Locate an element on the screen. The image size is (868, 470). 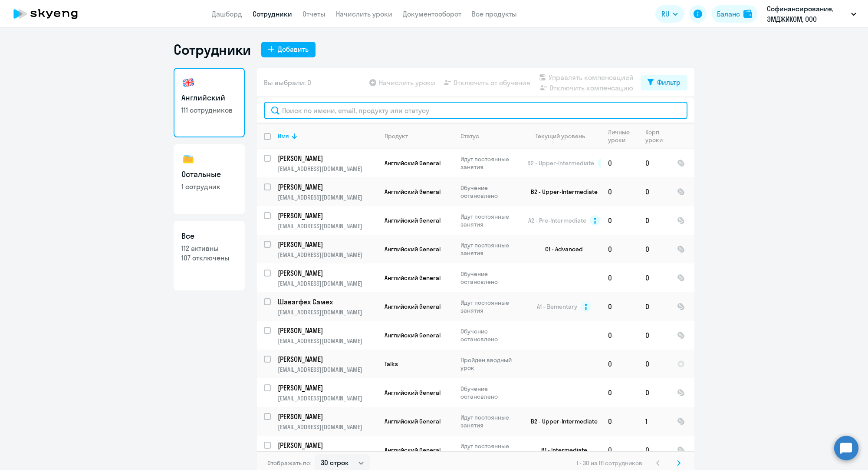
span: Talks is located at coordinates (391, 363).